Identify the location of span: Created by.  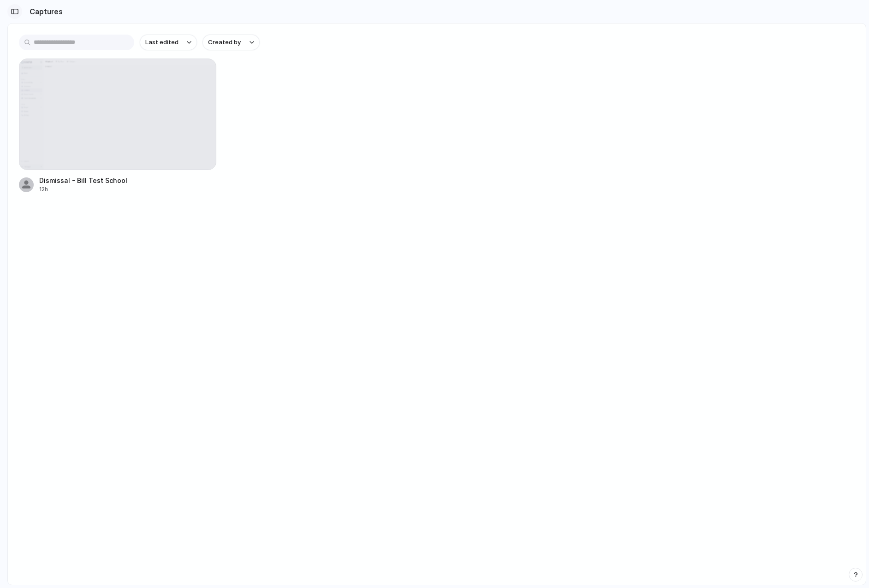
(224, 42).